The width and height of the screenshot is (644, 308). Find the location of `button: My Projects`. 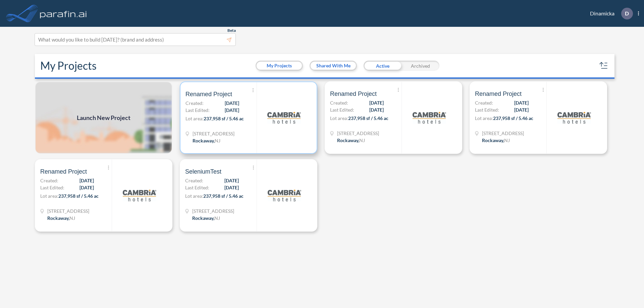

button: My Projects is located at coordinates (279, 66).